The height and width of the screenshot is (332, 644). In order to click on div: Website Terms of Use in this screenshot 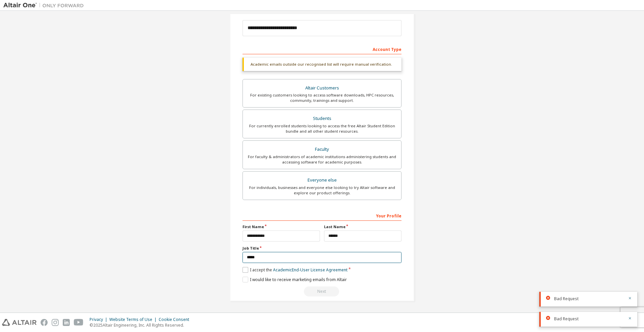, I will do `click(134, 320)`.